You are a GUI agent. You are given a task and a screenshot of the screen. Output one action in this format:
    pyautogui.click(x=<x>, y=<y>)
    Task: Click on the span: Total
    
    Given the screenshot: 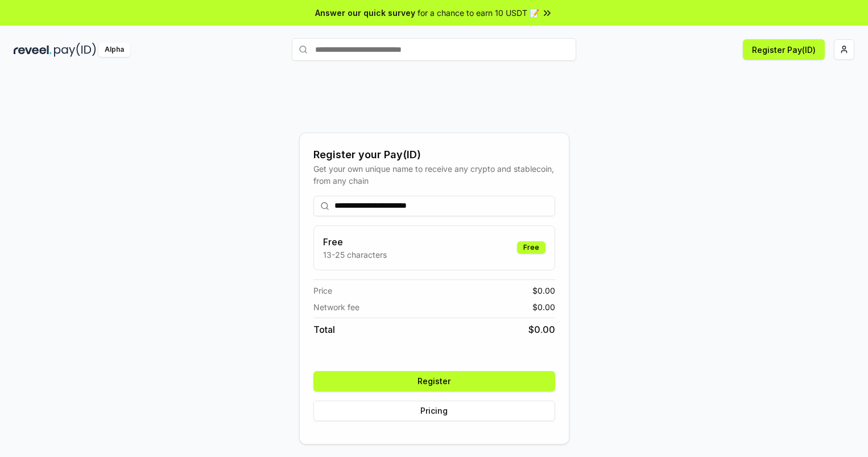 What is the action you would take?
    pyautogui.click(x=324, y=330)
    